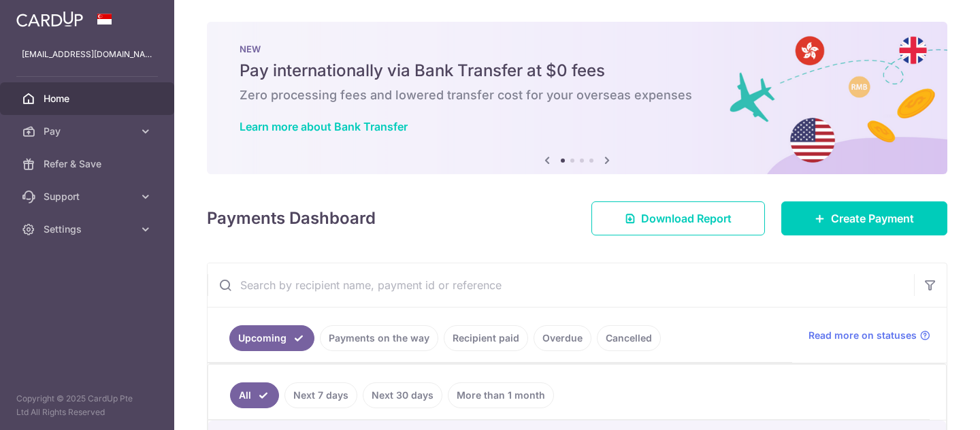 This screenshot has width=980, height=430. Describe the element at coordinates (486, 338) in the screenshot. I see `a: Recipient paid` at that location.